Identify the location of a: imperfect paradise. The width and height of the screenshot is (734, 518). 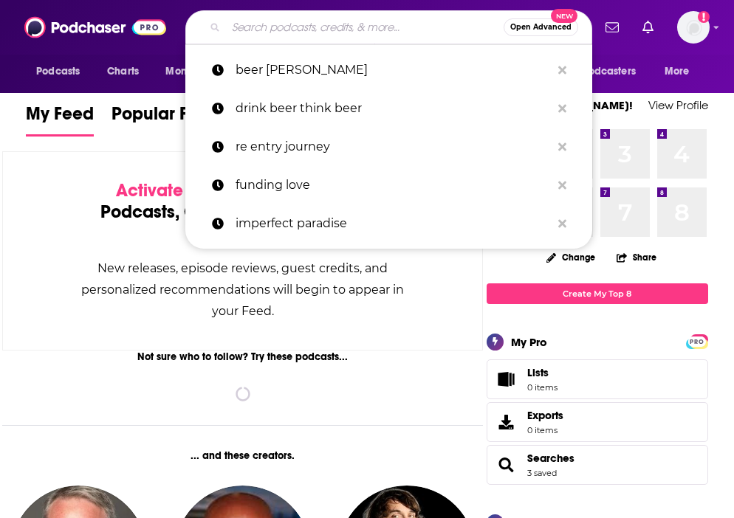
(388, 224).